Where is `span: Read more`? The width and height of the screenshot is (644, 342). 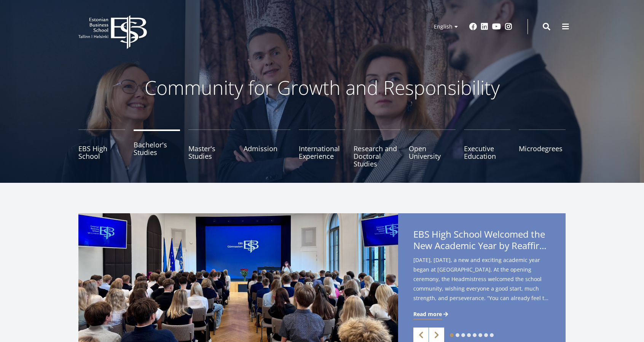 span: Read more is located at coordinates (427, 314).